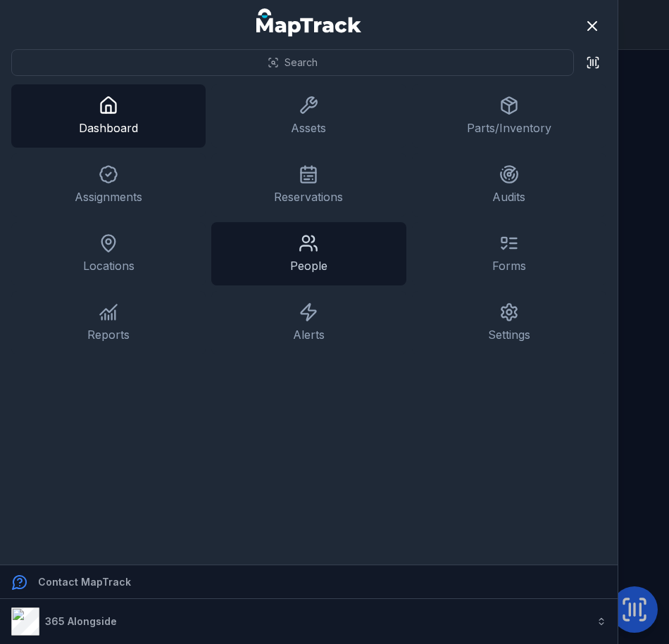 Image resolution: width=669 pixels, height=644 pixels. I want to click on a: MapTrack, so click(309, 23).